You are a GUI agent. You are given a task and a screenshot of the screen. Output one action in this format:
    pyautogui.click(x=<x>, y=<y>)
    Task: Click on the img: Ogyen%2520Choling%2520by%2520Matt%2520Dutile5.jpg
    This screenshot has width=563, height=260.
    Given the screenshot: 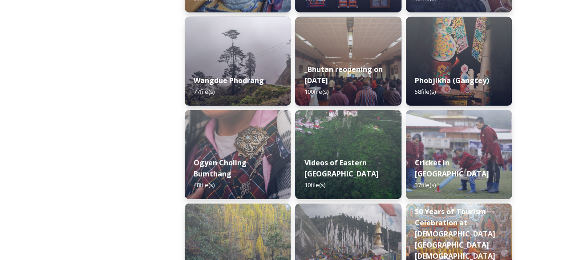 What is the action you would take?
    pyautogui.click(x=237, y=155)
    